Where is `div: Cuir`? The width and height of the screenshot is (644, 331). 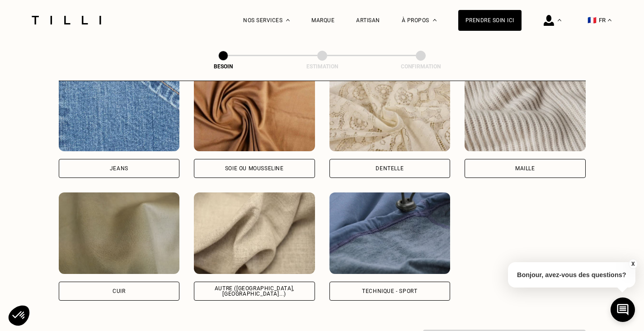
div: Cuir is located at coordinates (119, 291).